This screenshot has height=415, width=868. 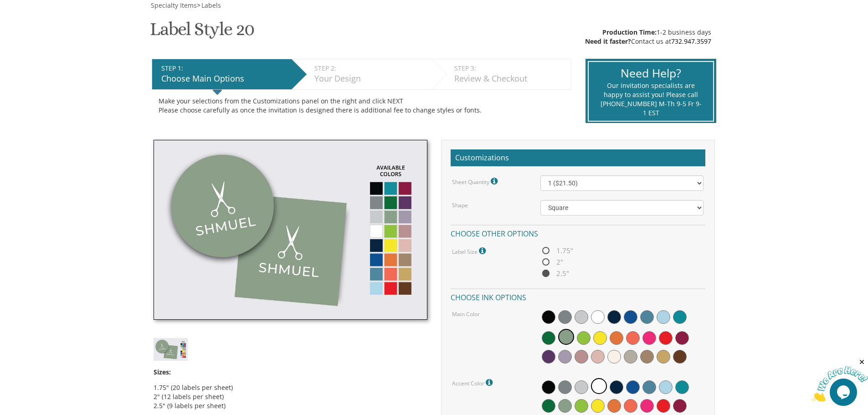 What do you see at coordinates (162, 372) in the screenshot?
I see `span: Sizes:` at bounding box center [162, 372].